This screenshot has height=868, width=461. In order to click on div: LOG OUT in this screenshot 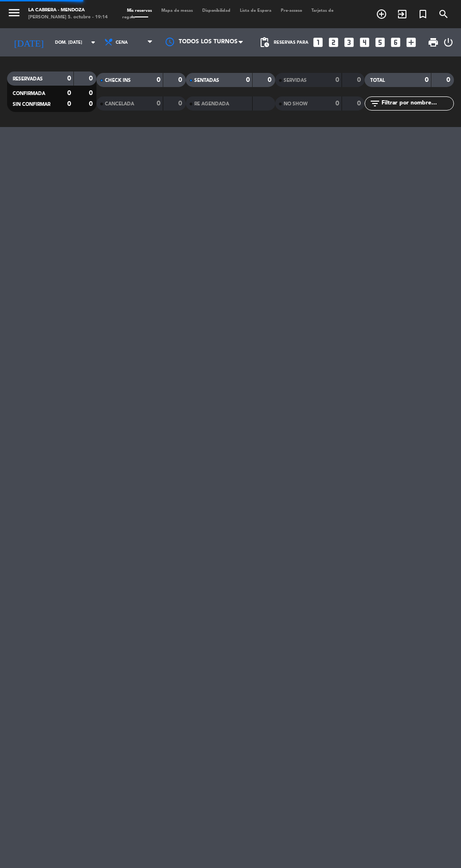, I will do `click(448, 42)`.